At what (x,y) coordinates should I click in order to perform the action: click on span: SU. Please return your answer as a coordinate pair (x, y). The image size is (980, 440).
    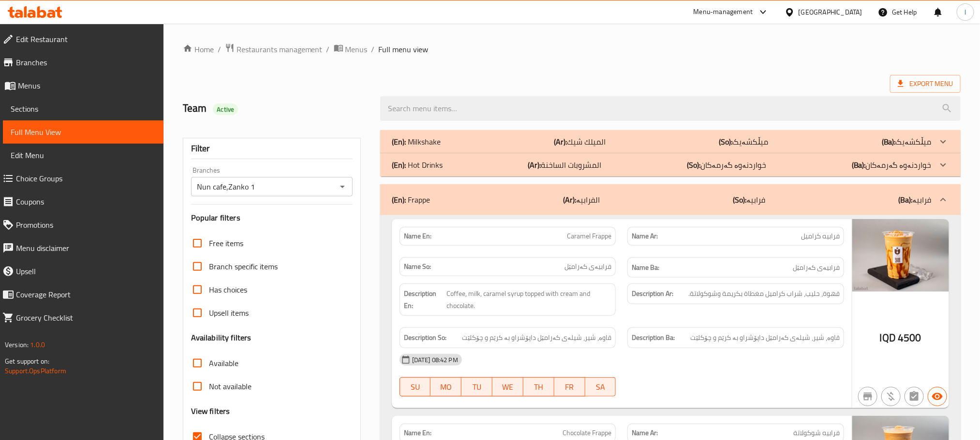
    Looking at the image, I should click on (416, 387).